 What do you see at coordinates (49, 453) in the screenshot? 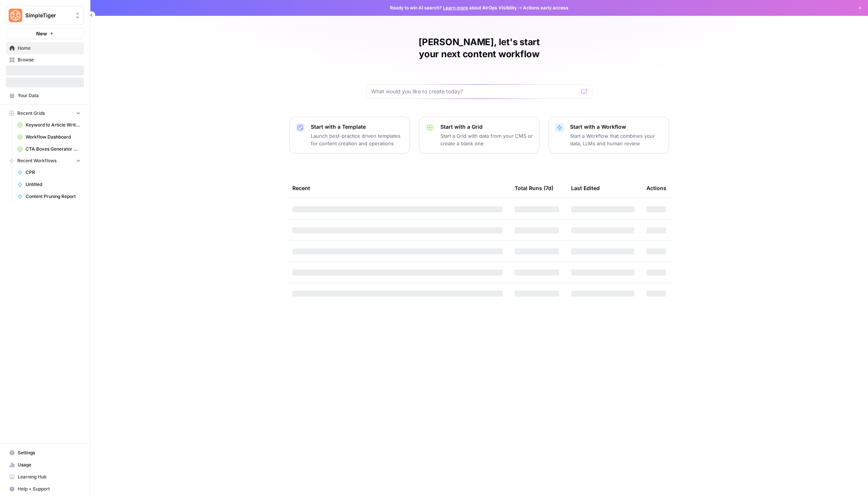
I see `span: Settings` at bounding box center [49, 453].